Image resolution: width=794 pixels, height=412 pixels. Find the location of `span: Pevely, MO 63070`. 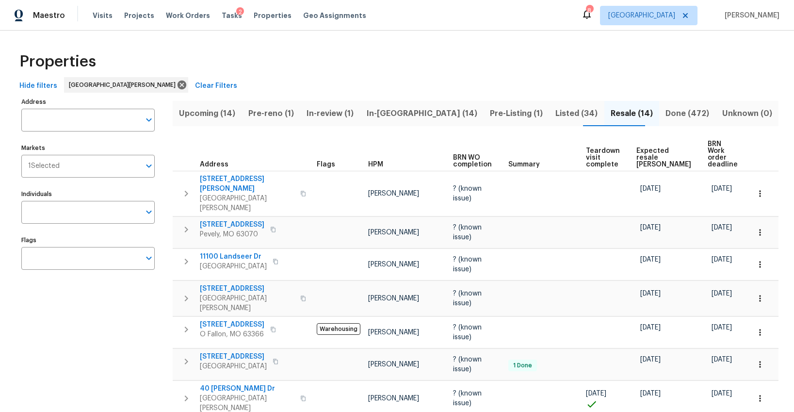

span: Pevely, MO 63070 is located at coordinates (232, 234).